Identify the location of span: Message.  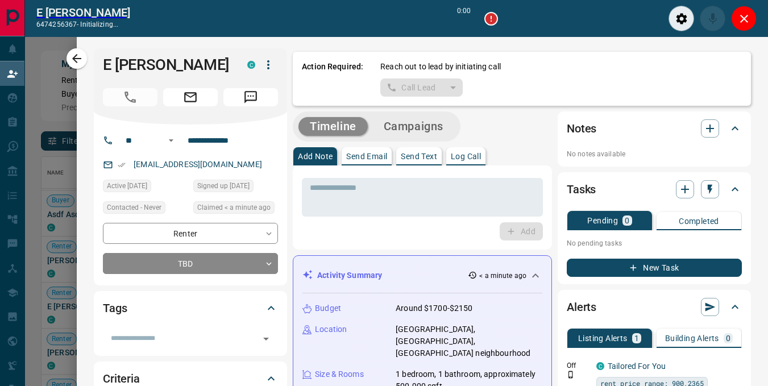
(251, 97).